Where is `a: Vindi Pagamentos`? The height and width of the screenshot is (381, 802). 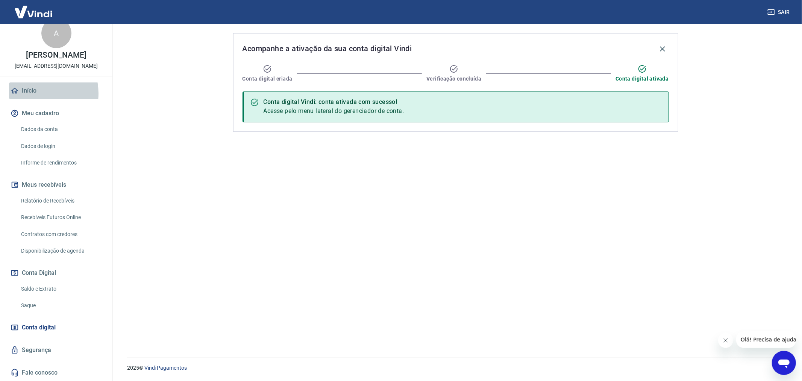 a: Vindi Pagamentos is located at coordinates (166, 367).